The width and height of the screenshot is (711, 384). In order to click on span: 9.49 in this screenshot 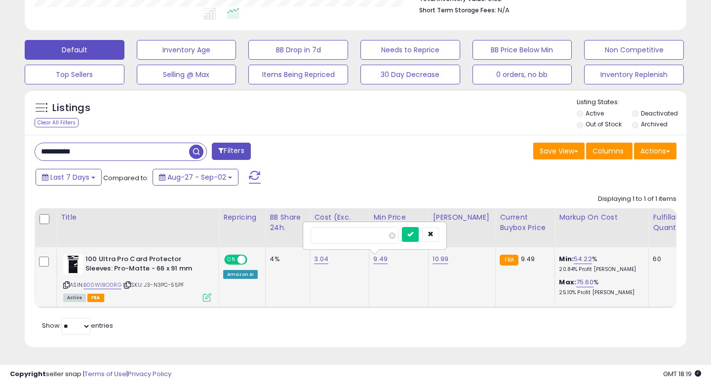, I will do `click(528, 259)`.